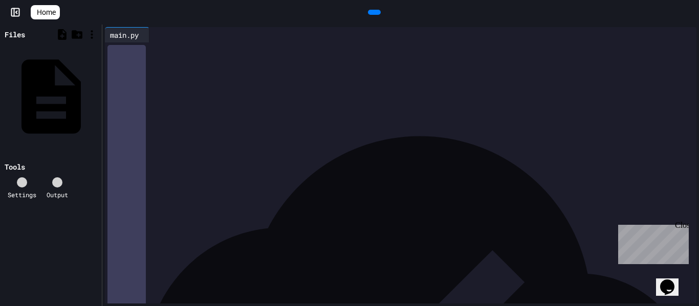 This screenshot has height=306, width=699. I want to click on div: Chat with us now!Close, so click(37, 34).